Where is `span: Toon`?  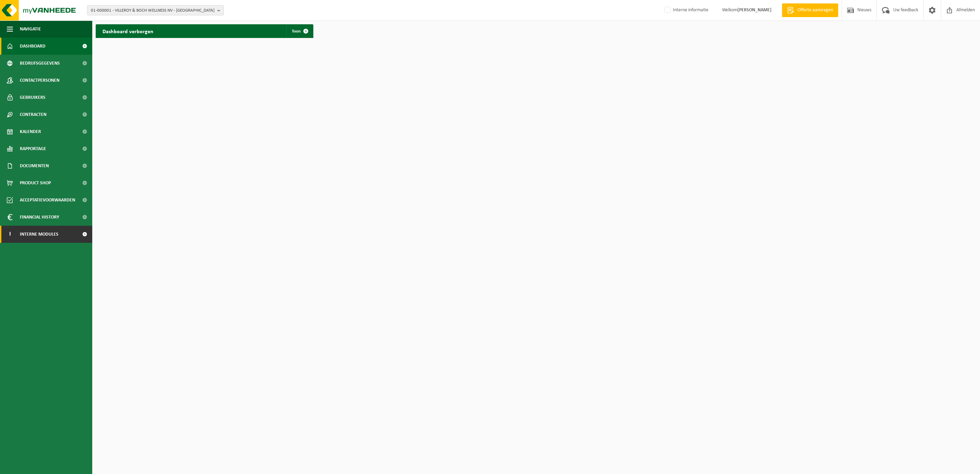 span: Toon is located at coordinates (297, 31).